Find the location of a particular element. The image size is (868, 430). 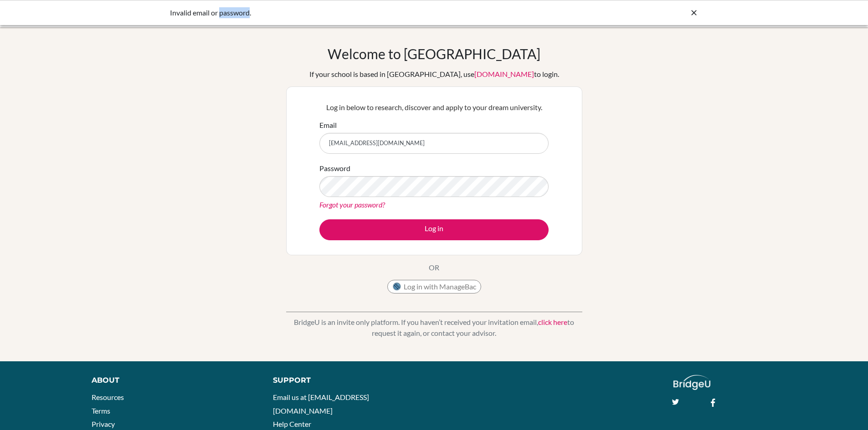

a: Privacy is located at coordinates (103, 424).